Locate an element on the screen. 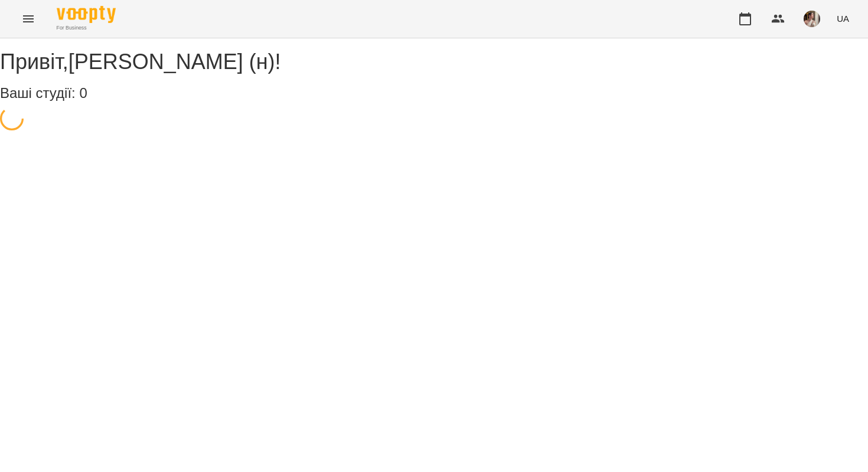 This screenshot has height=472, width=868. span: UA is located at coordinates (843, 19).